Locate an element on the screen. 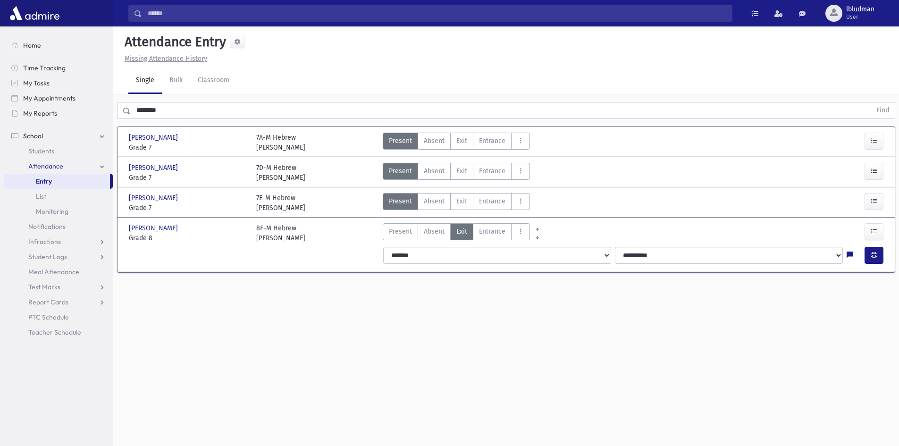  a: My Reports is located at coordinates (58, 113).